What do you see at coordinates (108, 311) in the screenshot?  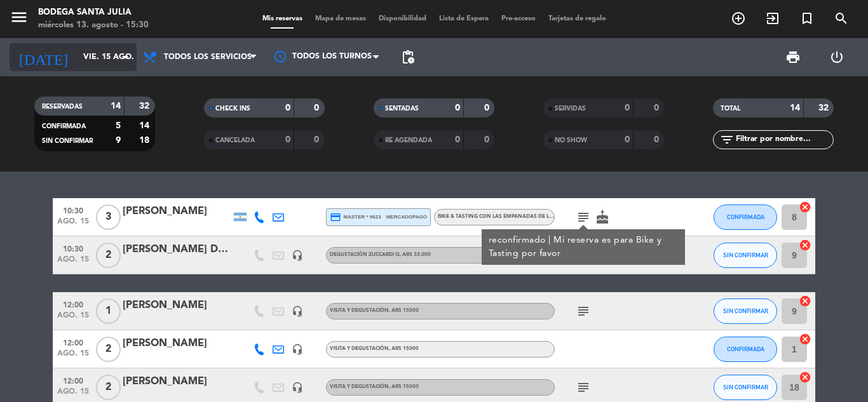 I see `span: 1` at bounding box center [108, 311].